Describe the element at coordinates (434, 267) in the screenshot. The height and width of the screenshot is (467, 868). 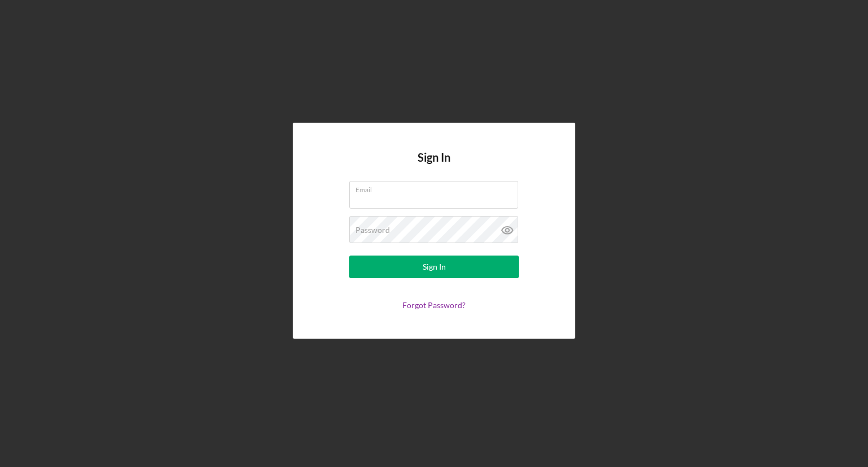
I see `div: Sign In` at that location.